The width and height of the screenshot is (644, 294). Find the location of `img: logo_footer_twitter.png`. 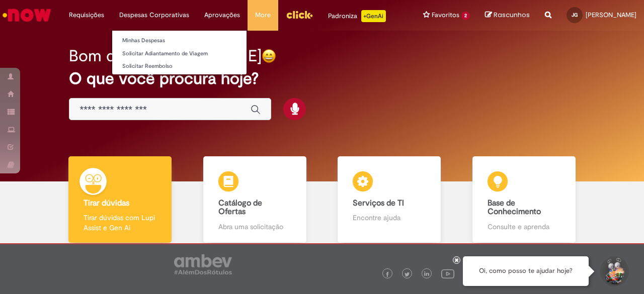

img: logo_footer_twitter.png is located at coordinates (407, 275).